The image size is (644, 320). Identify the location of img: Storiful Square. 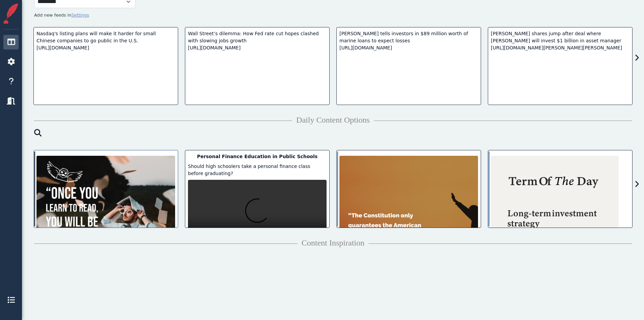
(11, 13).